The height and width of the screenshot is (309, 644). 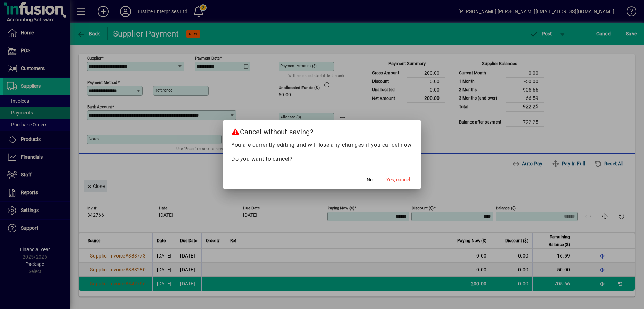 I want to click on span: No, so click(x=370, y=180).